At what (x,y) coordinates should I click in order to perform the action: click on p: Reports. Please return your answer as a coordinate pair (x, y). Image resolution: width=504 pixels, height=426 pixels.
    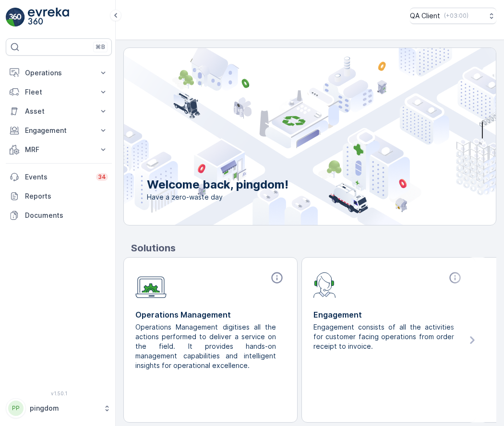
    Looking at the image, I should click on (66, 196).